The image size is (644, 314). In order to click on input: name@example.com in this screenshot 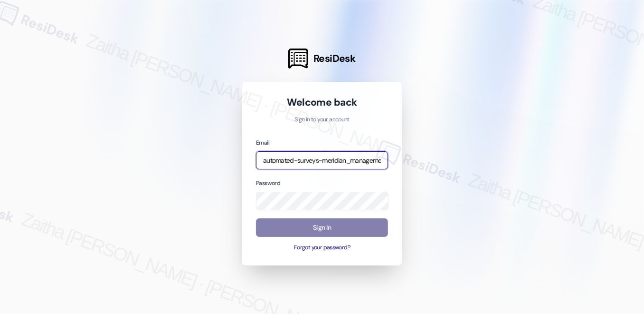, I will do `click(322, 160)`.